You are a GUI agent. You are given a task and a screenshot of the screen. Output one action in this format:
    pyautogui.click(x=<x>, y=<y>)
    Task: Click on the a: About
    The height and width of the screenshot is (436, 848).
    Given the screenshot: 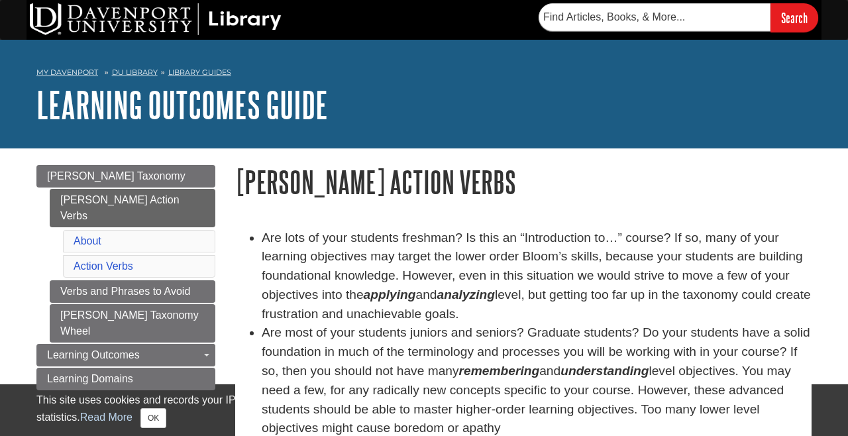 What is the action you would take?
    pyautogui.click(x=87, y=241)
    